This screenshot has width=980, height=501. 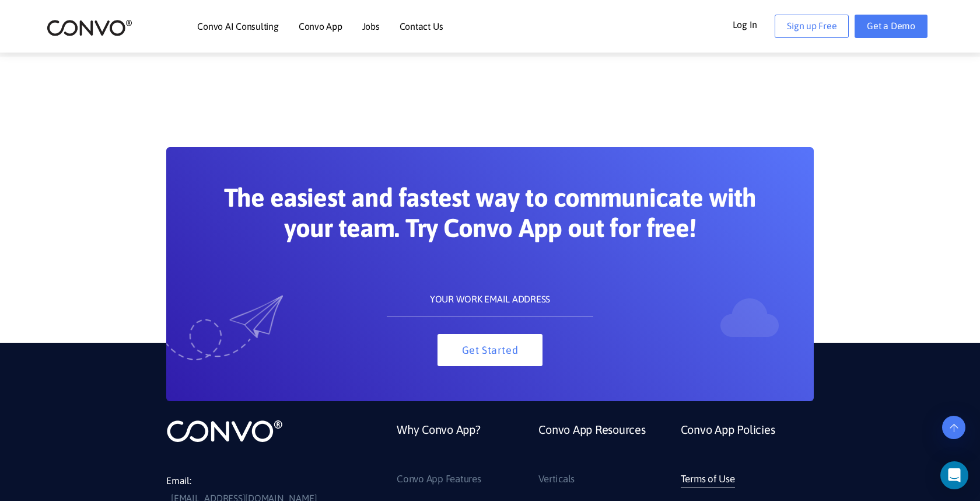 What do you see at coordinates (90, 27) in the screenshot?
I see `img: logo_2.png` at bounding box center [90, 27].